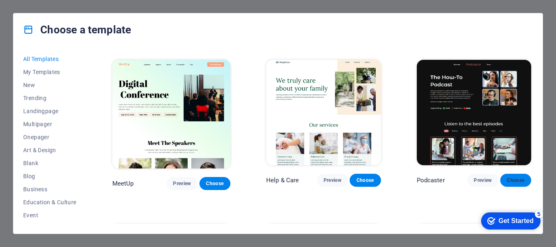 The image size is (556, 247). What do you see at coordinates (64, 6) in the screenshot?
I see `div: 5` at bounding box center [64, 6].